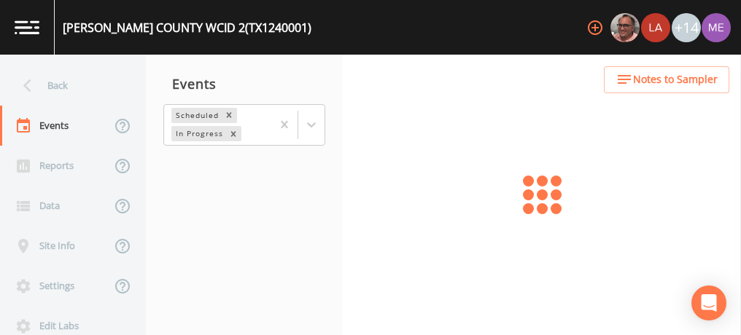  What do you see at coordinates (686, 28) in the screenshot?
I see `div: +14` at bounding box center [686, 28].